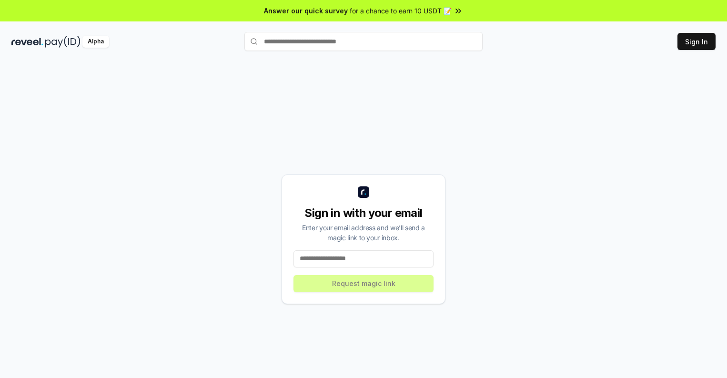 Image resolution: width=727 pixels, height=378 pixels. Describe the element at coordinates (306, 10) in the screenshot. I see `span: Answer our quick survey` at that location.